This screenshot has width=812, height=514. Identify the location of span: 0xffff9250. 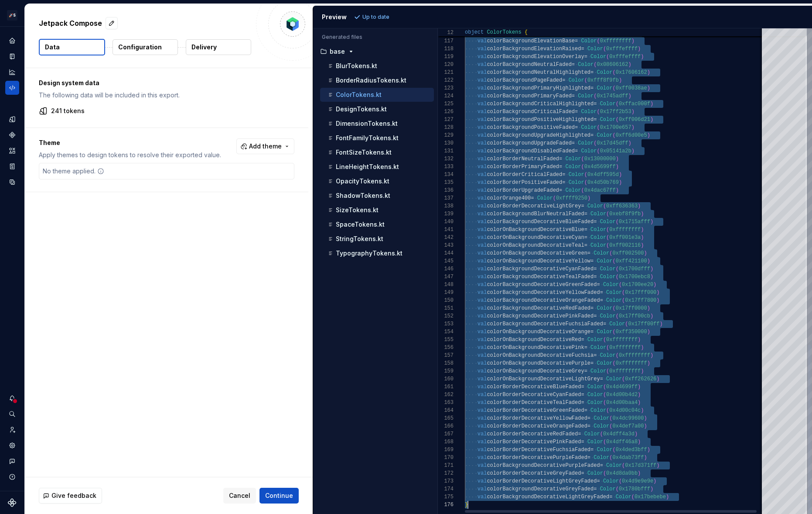
(572, 198).